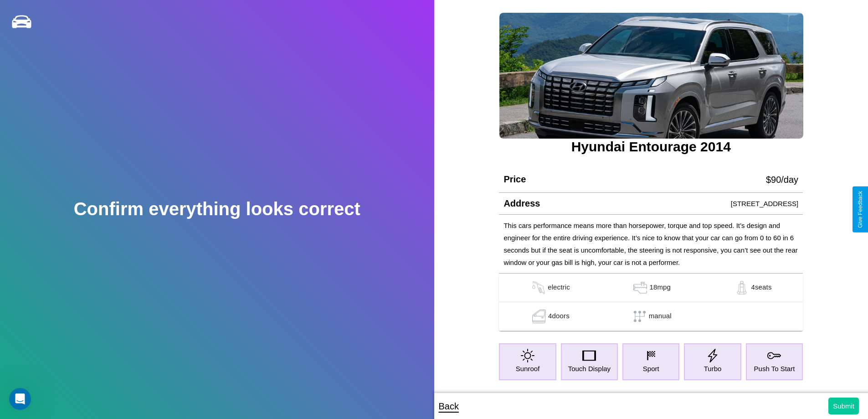 The width and height of the screenshot is (868, 419). What do you see at coordinates (843, 406) in the screenshot?
I see `button: Submit` at bounding box center [843, 406].